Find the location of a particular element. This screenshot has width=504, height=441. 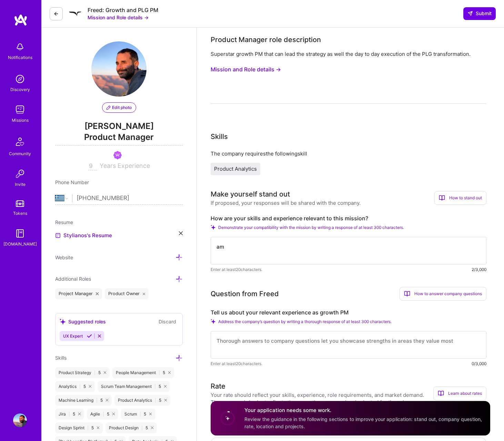

div: Make yourself stand out is located at coordinates (250, 194).